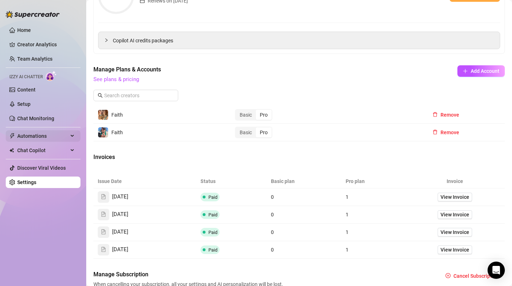  I want to click on button: Add Account, so click(481, 71).